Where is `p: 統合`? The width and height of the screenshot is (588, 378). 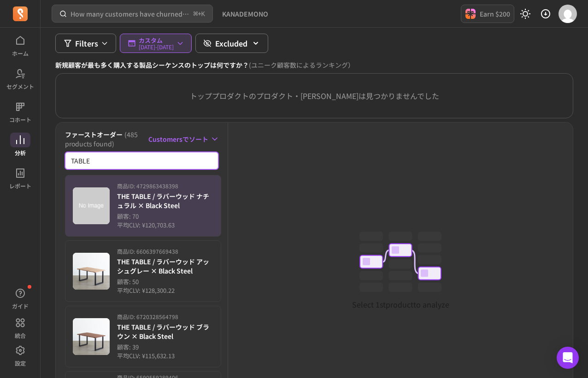 p: 統合 is located at coordinates (20, 336).